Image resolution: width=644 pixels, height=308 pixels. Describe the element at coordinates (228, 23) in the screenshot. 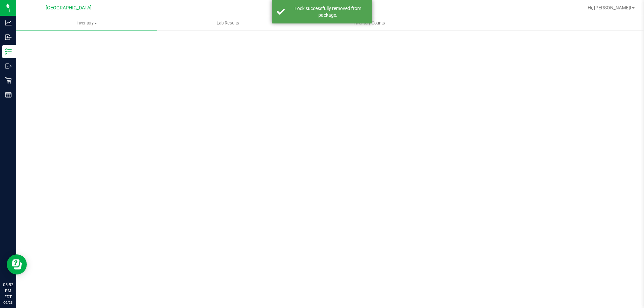

I see `a: Lab Results` at that location.